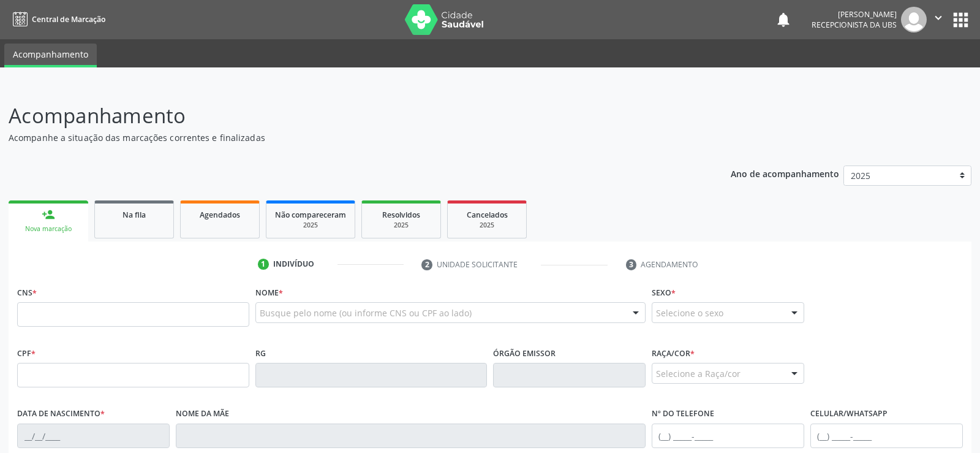  Describe the element at coordinates (525, 353) in the screenshot. I see `label: Órgão emissor` at that location.